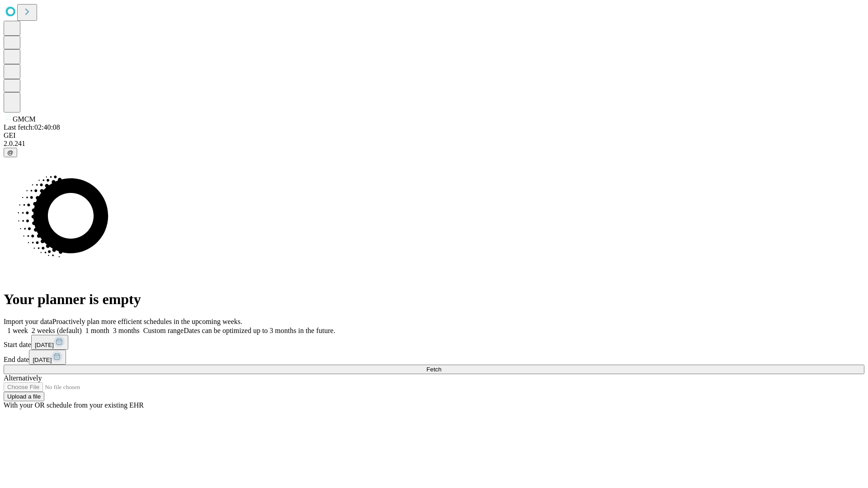 The width and height of the screenshot is (868, 488). What do you see at coordinates (56, 330) in the screenshot?
I see `span: 2 weeks (default)` at bounding box center [56, 330].